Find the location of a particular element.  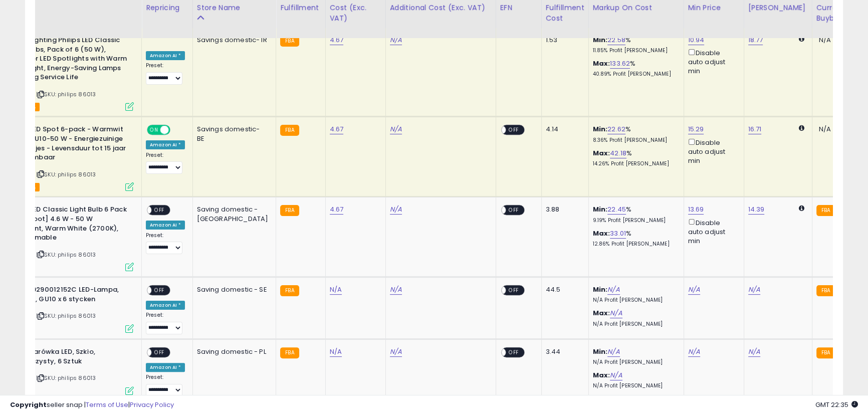

div: 3.88 is located at coordinates (564, 209).